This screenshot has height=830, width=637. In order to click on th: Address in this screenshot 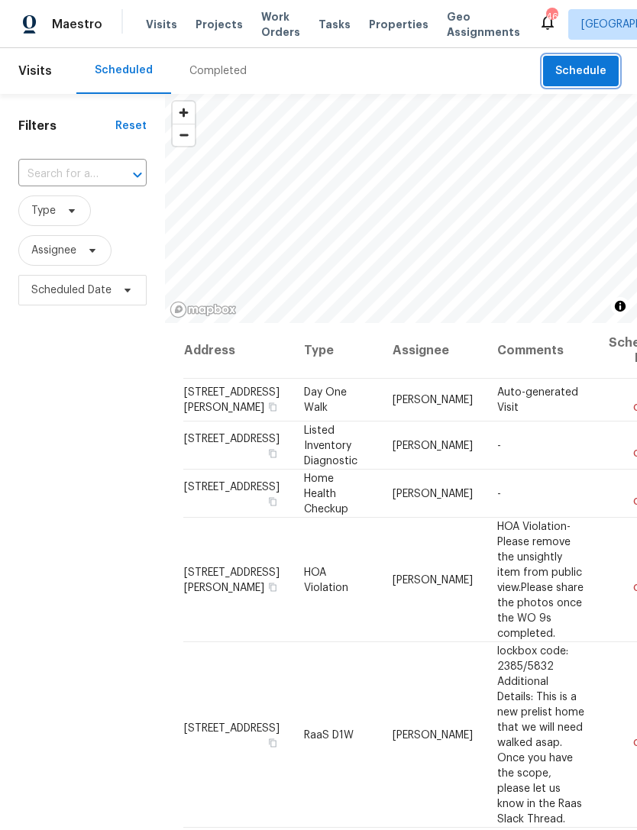, I will do `click(238, 351)`.